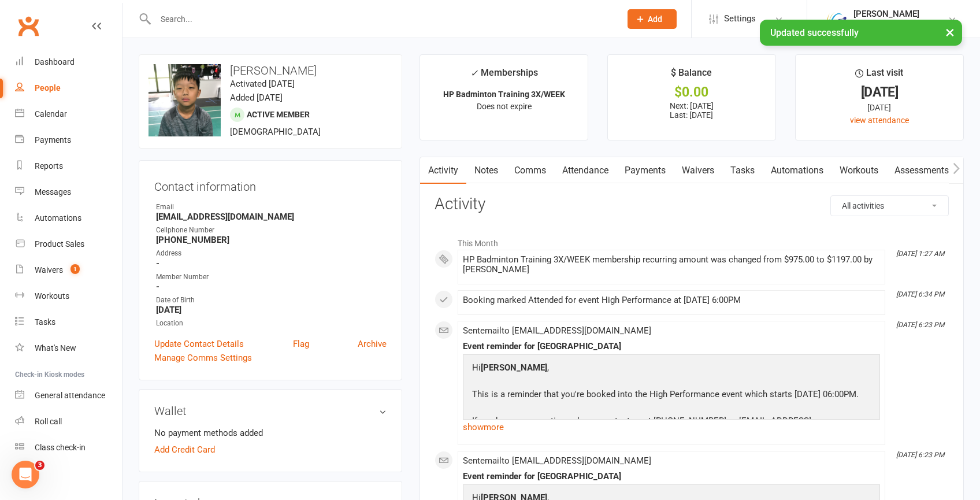 This screenshot has width=980, height=500. What do you see at coordinates (47, 88) in the screenshot?
I see `div: People` at bounding box center [47, 88].